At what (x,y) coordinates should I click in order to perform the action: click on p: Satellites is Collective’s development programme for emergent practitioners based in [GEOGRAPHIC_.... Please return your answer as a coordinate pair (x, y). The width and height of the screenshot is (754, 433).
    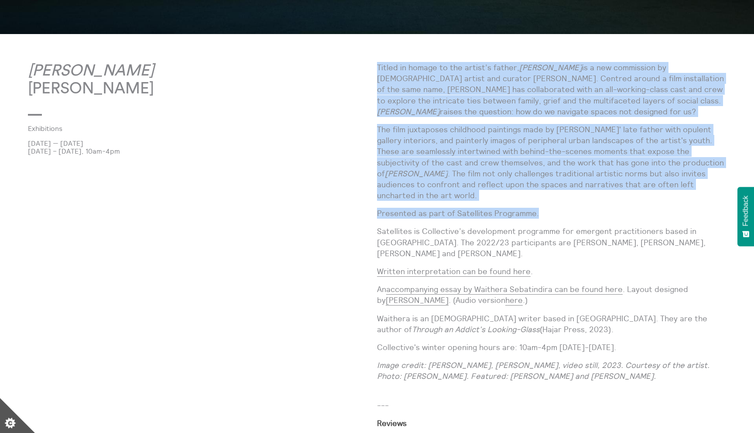
    Looking at the image, I should click on (552, 242).